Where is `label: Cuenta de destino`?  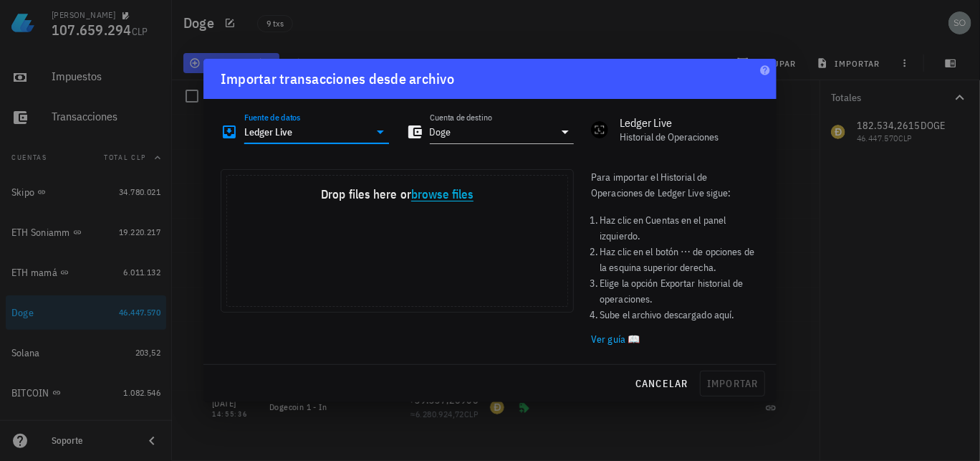 label: Cuenta de destino is located at coordinates (461, 117).